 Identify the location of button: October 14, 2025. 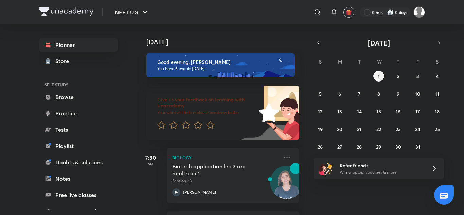
(359, 111).